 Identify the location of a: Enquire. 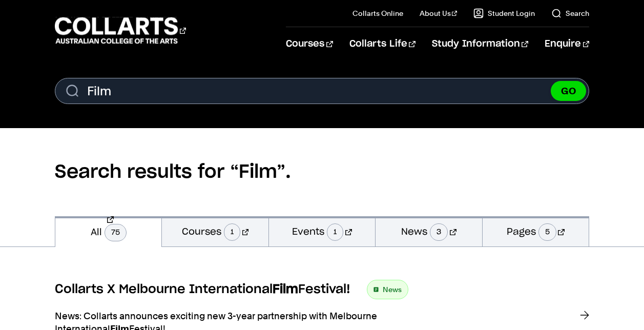
(567, 44).